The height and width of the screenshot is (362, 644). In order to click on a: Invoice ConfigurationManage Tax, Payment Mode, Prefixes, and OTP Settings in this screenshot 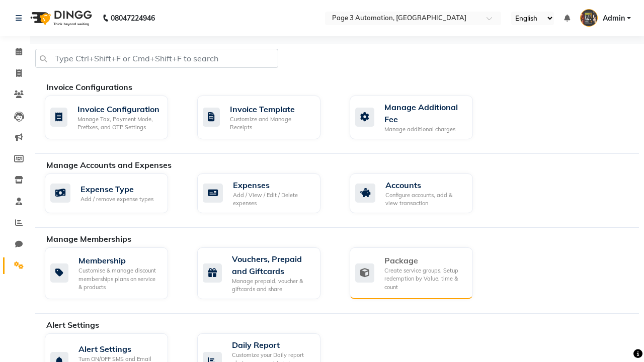, I will do `click(113, 117)`.